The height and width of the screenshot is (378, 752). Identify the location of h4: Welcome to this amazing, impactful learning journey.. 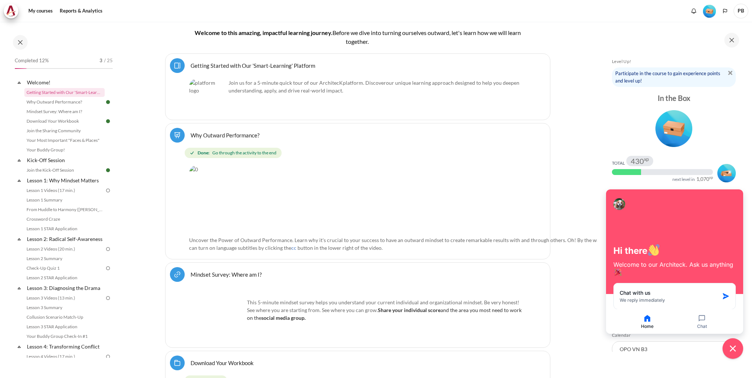
(357, 37).